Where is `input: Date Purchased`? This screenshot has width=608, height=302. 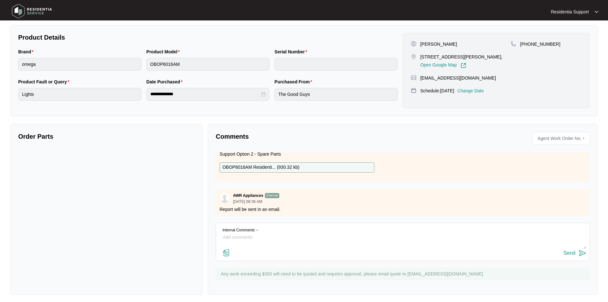 input: Date Purchased is located at coordinates (205, 94).